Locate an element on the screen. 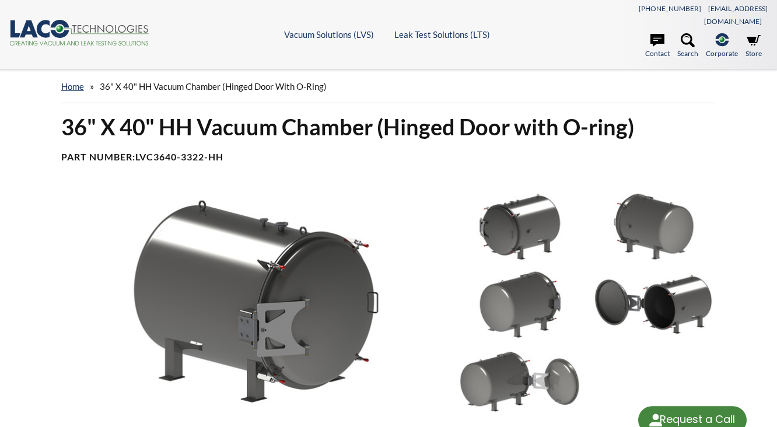  a: Store is located at coordinates (754, 46).